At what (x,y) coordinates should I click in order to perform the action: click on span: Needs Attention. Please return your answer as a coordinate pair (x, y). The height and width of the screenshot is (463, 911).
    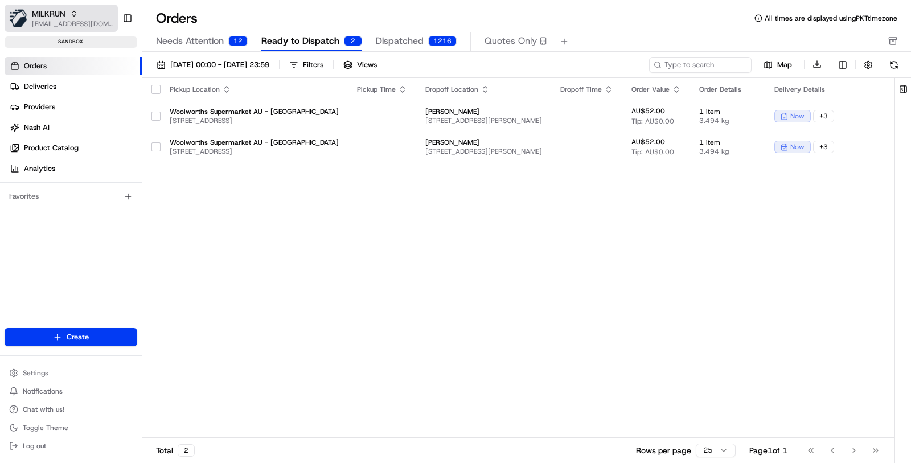
    Looking at the image, I should click on (190, 41).